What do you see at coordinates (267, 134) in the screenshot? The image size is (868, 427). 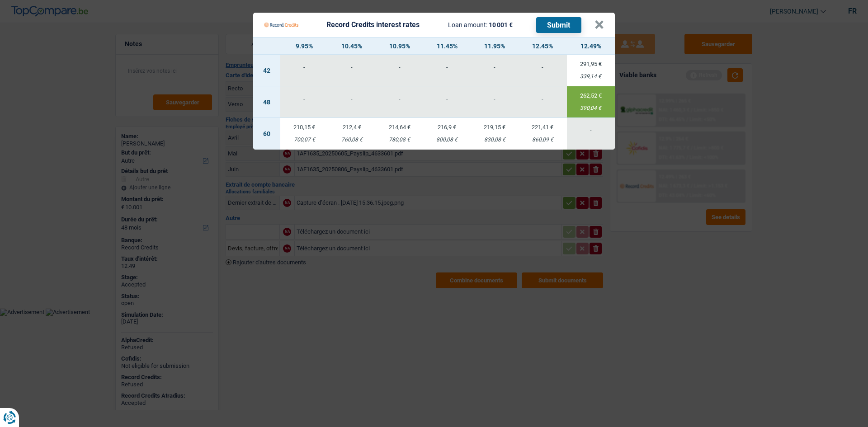 I see `td: 60` at bounding box center [267, 134].